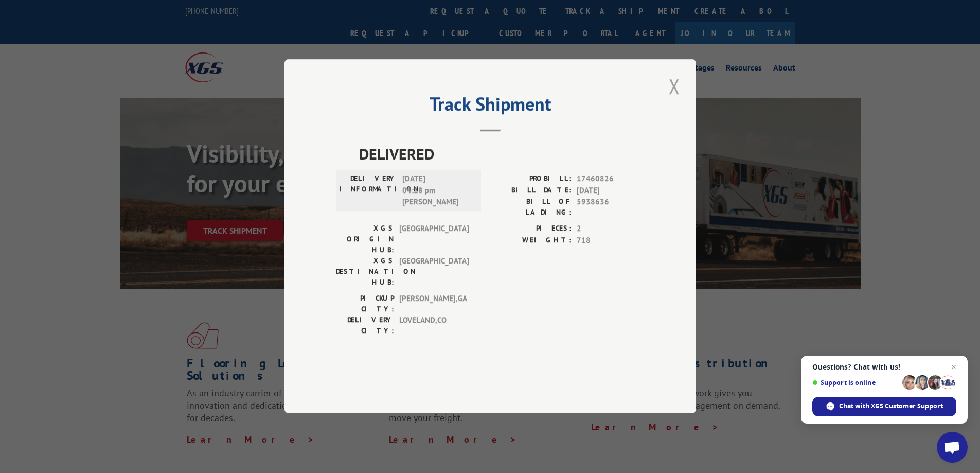  What do you see at coordinates (885, 367) in the screenshot?
I see `span: Questions? Chat with us!` at bounding box center [885, 367].